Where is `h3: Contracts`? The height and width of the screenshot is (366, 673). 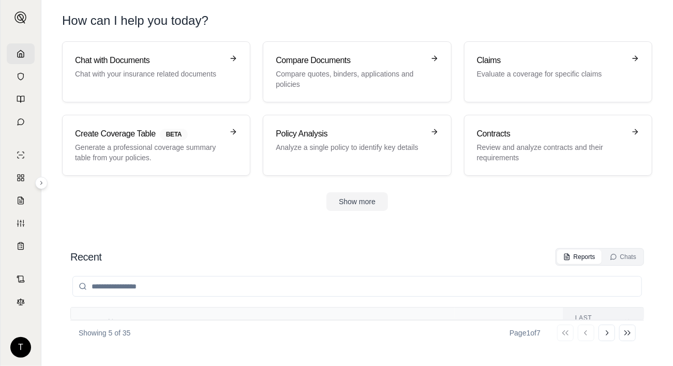
h3: Contracts is located at coordinates (551, 134).